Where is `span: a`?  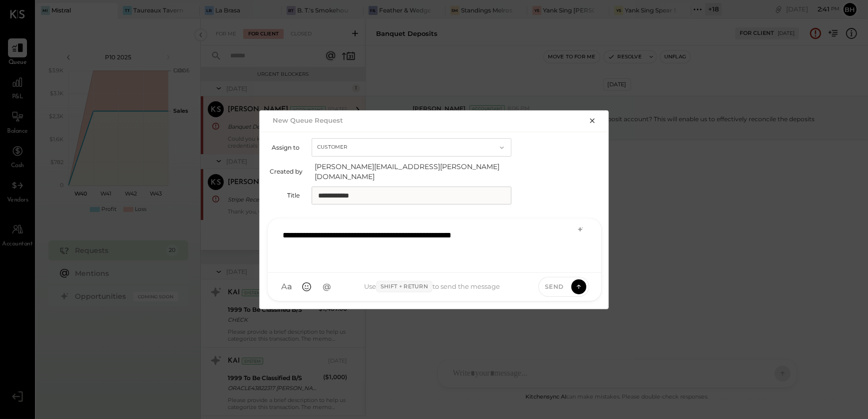
span: a is located at coordinates (290, 287).